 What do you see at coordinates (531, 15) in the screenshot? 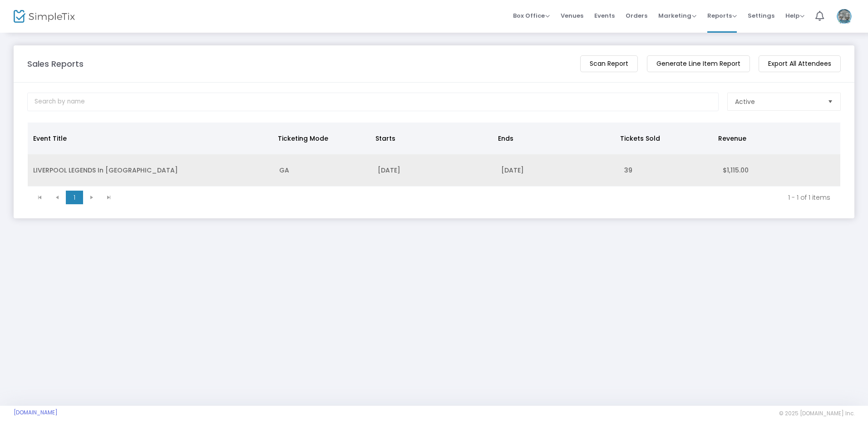
I see `span: Box Office` at bounding box center [531, 15].